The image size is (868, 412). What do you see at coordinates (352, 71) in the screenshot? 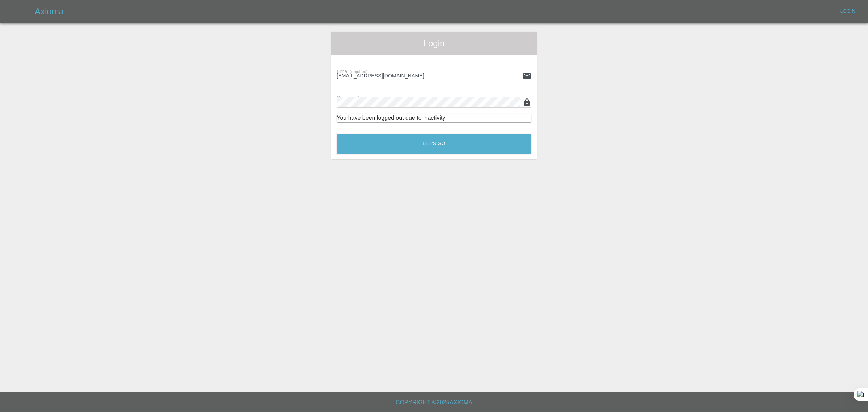
I see `span: Email` at bounding box center [352, 71].